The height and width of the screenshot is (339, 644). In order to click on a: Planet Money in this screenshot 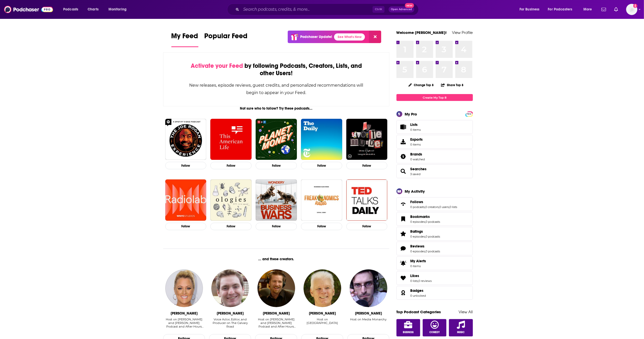, I will do `click(276, 140)`.